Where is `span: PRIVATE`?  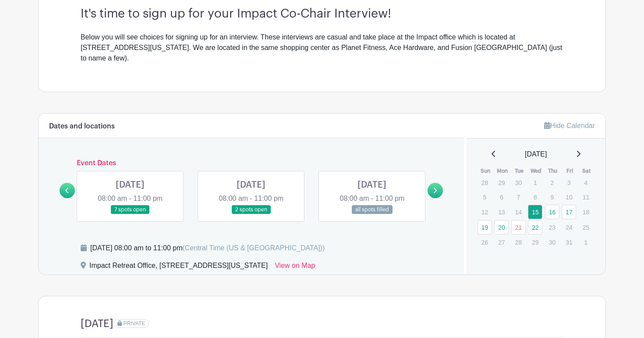 span: PRIVATE is located at coordinates (135, 324).